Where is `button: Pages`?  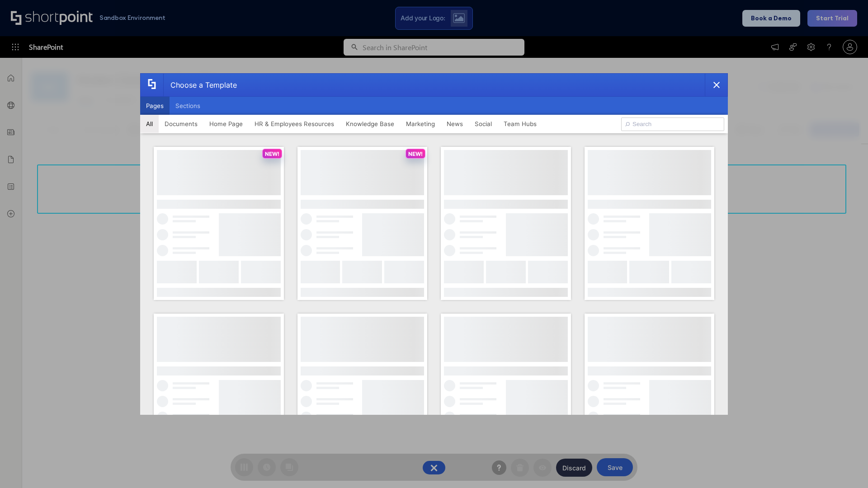 button: Pages is located at coordinates (155, 106).